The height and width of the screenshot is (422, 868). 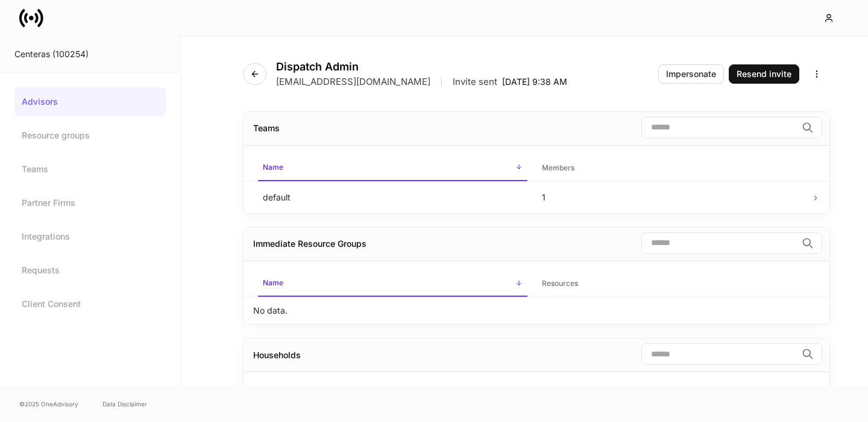 What do you see at coordinates (672, 283) in the screenshot?
I see `span: Resources` at bounding box center [672, 283].